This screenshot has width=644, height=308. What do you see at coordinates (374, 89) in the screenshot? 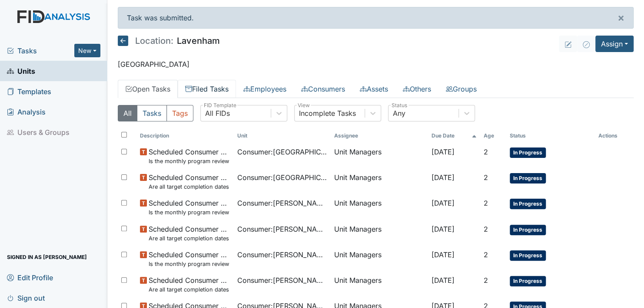
I see `a: Assets` at bounding box center [374, 89].